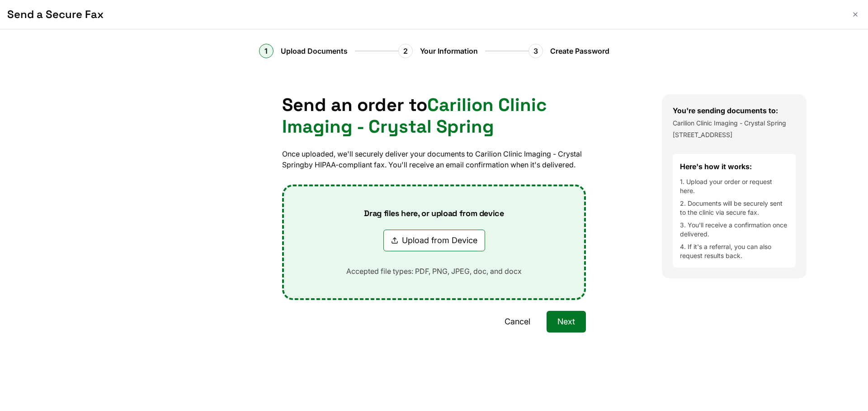  I want to click on p: Carilion Clinic Imaging - Crystal Spring, so click(734, 124).